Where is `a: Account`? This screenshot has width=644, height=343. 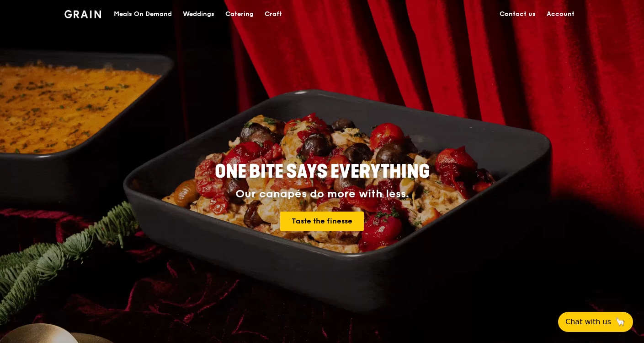 a: Account is located at coordinates (560, 14).